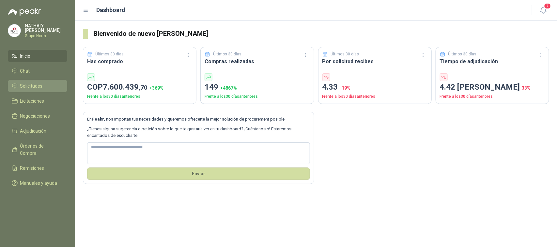  Describe the element at coordinates (198, 132) in the screenshot. I see `p: ¿Tienes alguna sugerencia o petición sobre lo que te gustaría ver en tu dashboard? ¡Cuéntanoslo! ...` at that location.